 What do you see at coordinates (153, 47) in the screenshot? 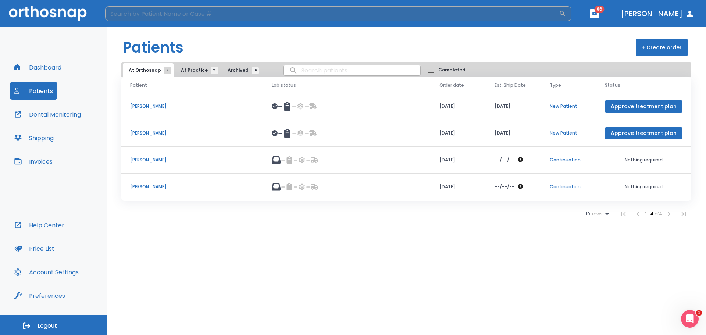
I see `h1: Patients` at bounding box center [153, 47].